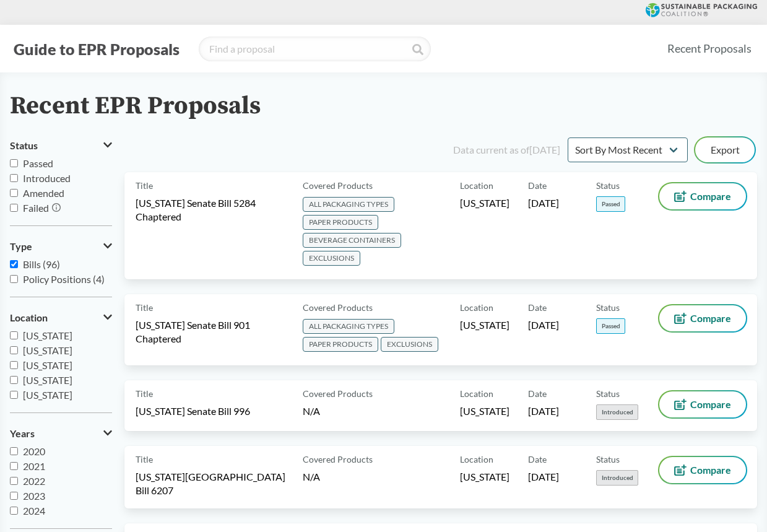 This screenshot has height=532, width=767. What do you see at coordinates (21, 247) in the screenshot?
I see `span: Type` at bounding box center [21, 247].